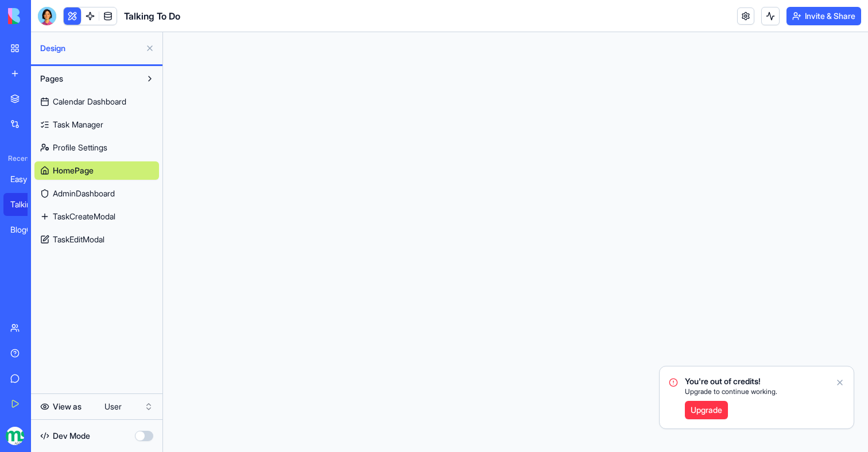 The image size is (868, 452). Describe the element at coordinates (731, 381) in the screenshot. I see `span: You're out of credits!` at that location.